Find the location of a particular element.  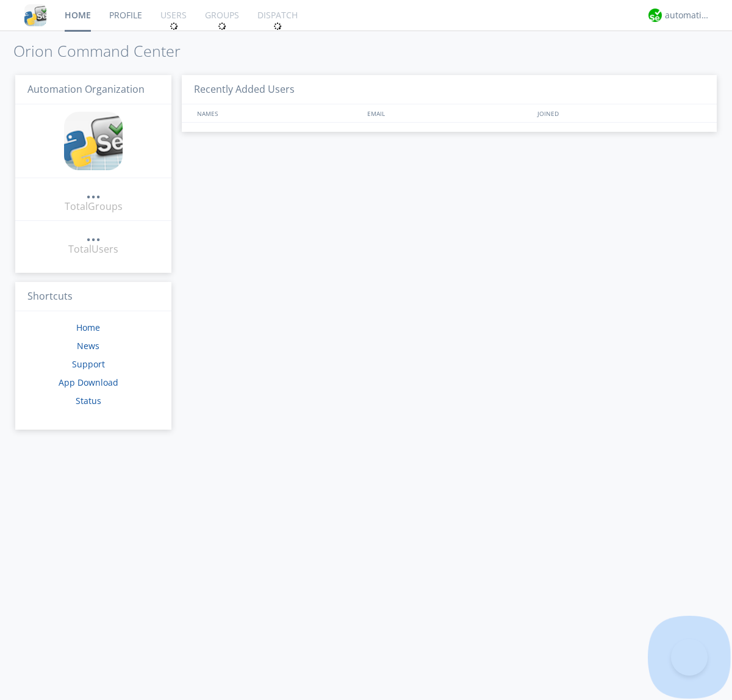

a: News is located at coordinates (88, 345).